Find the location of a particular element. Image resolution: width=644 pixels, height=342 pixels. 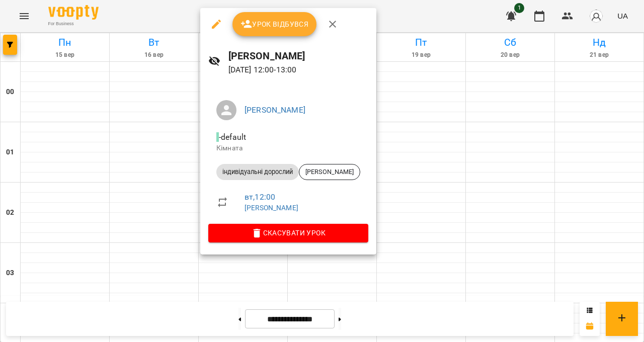

span: - default is located at coordinates (232, 137).